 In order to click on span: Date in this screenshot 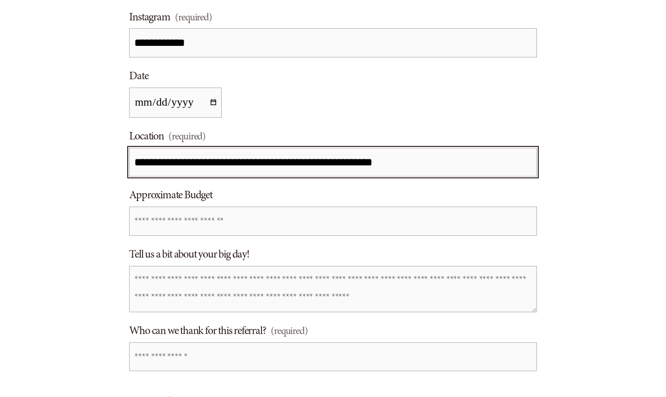, I will do `click(138, 76)`.